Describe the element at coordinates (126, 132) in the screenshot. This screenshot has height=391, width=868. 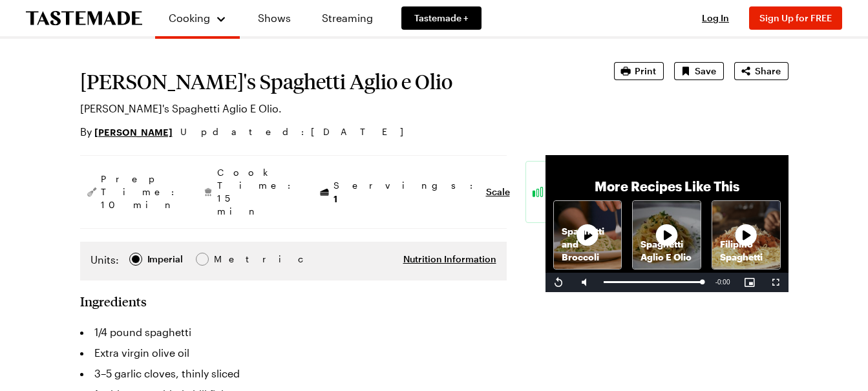
I see `p: By` at that location.